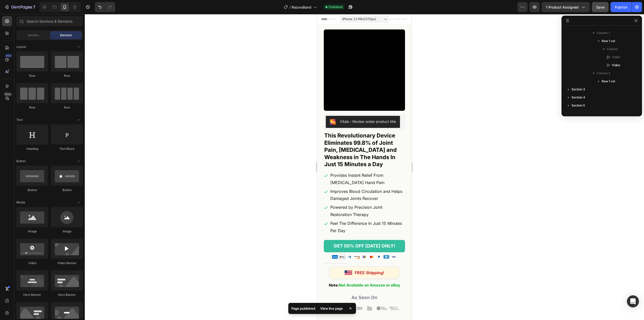  I want to click on div: Video Banner, so click(67, 263).